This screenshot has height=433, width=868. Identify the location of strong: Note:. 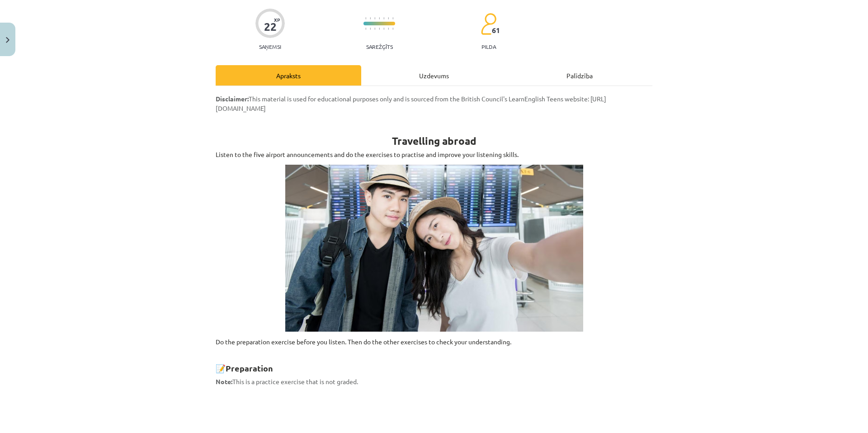
(223, 381).